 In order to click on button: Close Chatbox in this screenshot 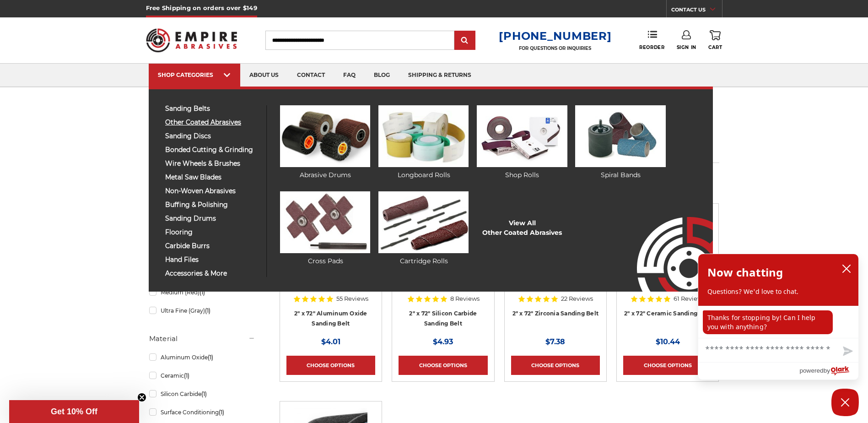, I will do `click(845, 403)`.